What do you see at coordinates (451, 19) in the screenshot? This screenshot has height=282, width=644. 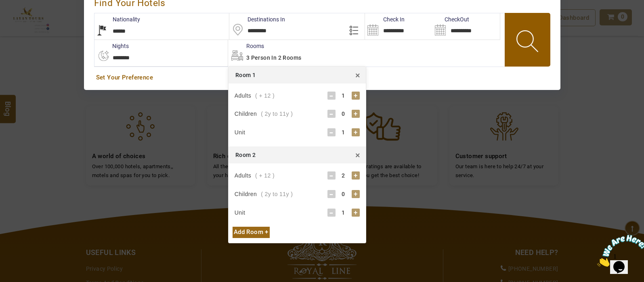 I see `label: CheckOut` at bounding box center [451, 19].